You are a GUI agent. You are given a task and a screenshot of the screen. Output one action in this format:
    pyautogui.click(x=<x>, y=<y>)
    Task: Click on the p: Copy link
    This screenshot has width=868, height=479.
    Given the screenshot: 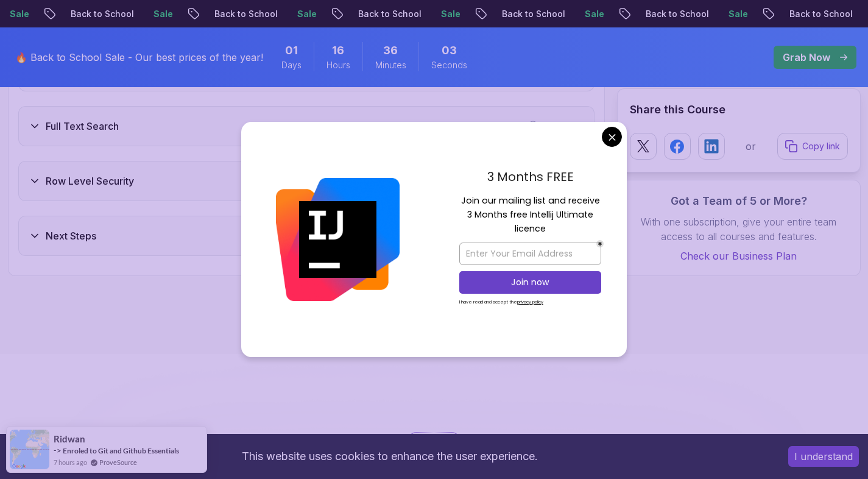 What is the action you would take?
    pyautogui.click(x=821, y=147)
    